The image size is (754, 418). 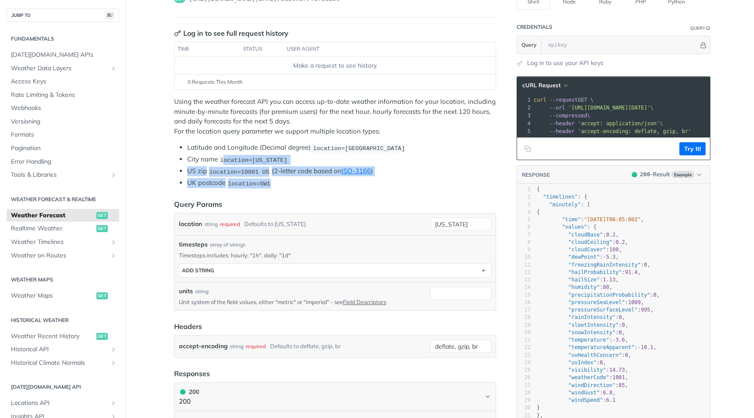 What do you see at coordinates (701, 28) in the screenshot?
I see `div: QueryInformation` at bounding box center [701, 28].